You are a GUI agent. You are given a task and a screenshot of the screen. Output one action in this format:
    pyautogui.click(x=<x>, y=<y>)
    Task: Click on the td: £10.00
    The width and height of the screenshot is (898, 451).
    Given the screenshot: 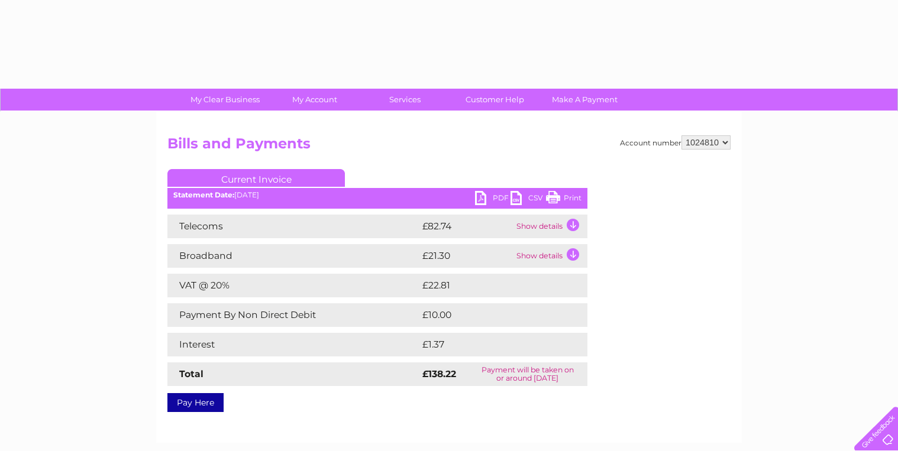 What is the action you would take?
    pyautogui.click(x=491, y=315)
    